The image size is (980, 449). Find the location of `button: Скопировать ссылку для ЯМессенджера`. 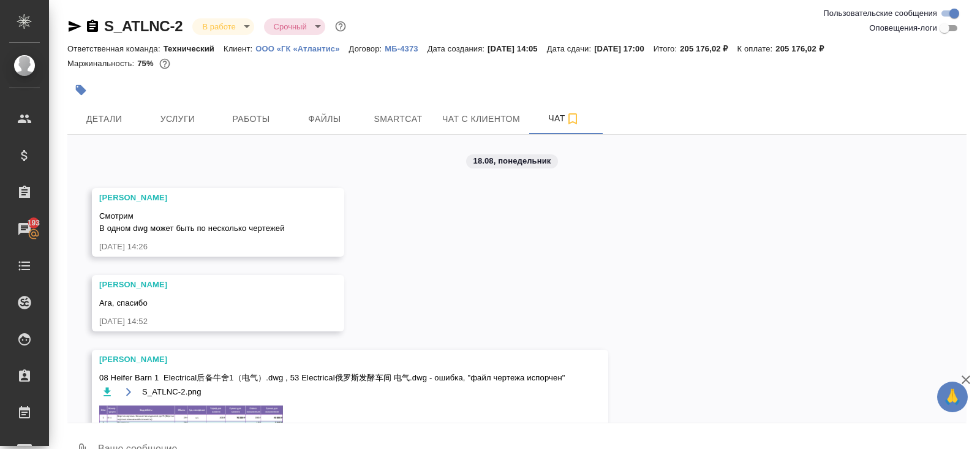

button: Скопировать ссылку для ЯМессенджера is located at coordinates (74, 26).